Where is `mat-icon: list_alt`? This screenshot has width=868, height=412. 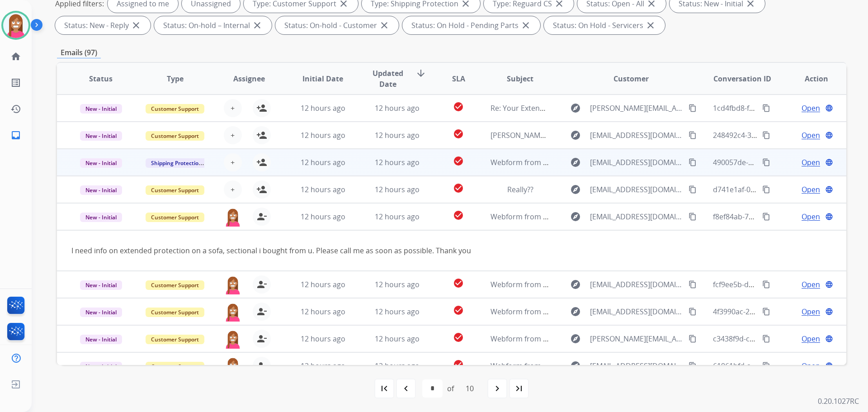
mat-icon: list_alt is located at coordinates (16, 83).